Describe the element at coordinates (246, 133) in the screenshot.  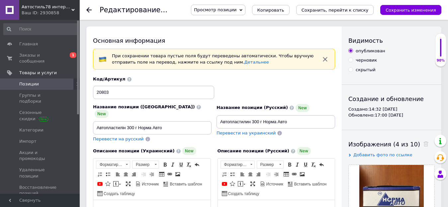
I see `span: Перевести на украинский` at that location.